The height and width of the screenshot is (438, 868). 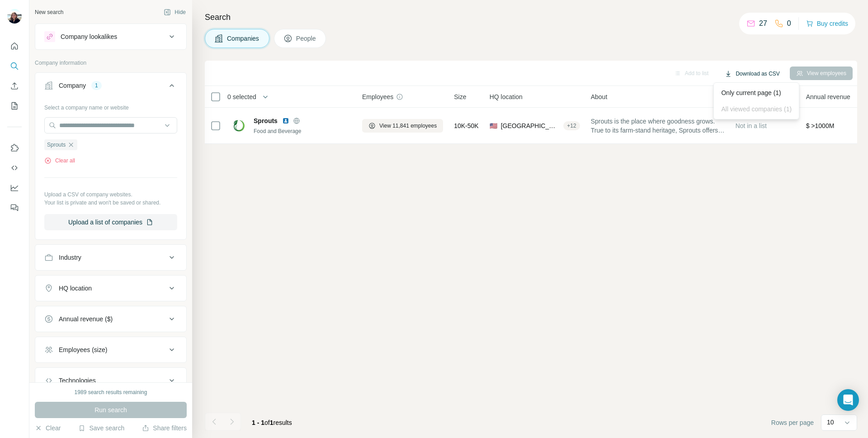 What do you see at coordinates (14, 148) in the screenshot?
I see `button: Use Surfe on LinkedIn` at bounding box center [14, 148].